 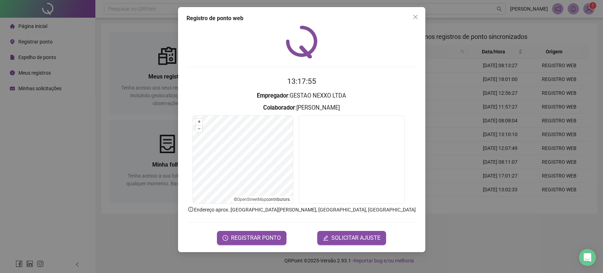 What do you see at coordinates (415, 17) in the screenshot?
I see `span: close` at bounding box center [415, 17].